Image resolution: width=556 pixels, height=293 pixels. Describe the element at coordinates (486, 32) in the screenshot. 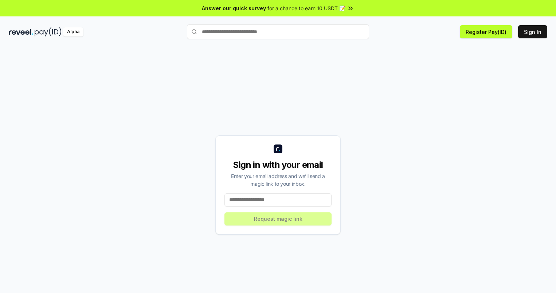

I see `button: Register Pay(ID)` at that location.